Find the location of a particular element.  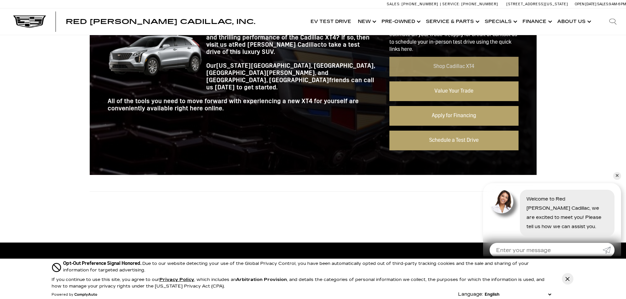

a: Service & Parts is located at coordinates (452, 22).